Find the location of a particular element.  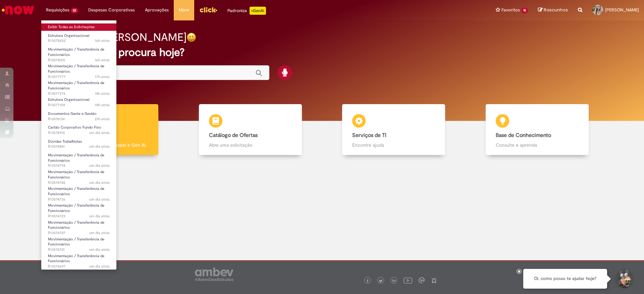

p: Encontre ajuda is located at coordinates (393, 145).